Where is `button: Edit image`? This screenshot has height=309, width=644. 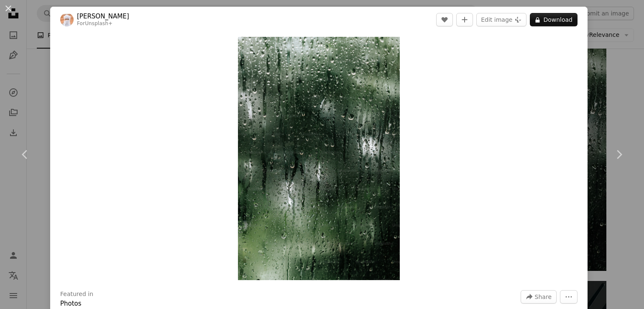
button: Edit image is located at coordinates (501, 20).